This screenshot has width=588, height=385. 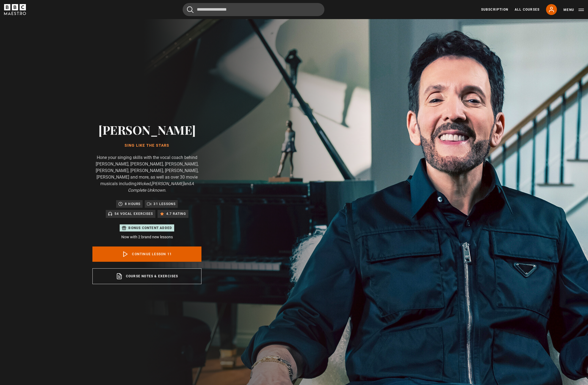 I want to click on button: Toggle navigation, so click(x=573, y=10).